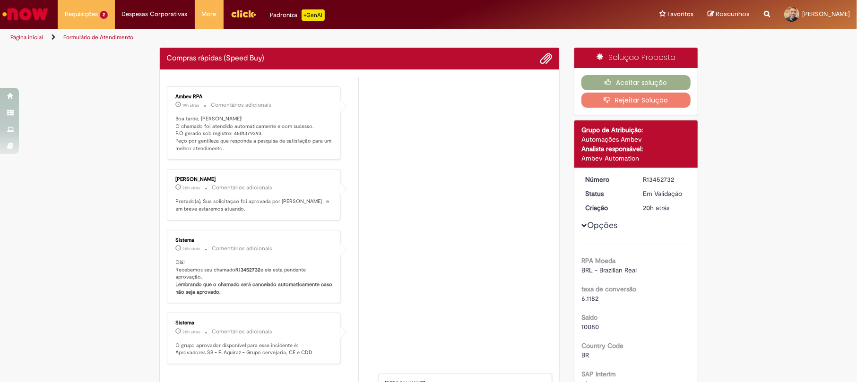 The image size is (857, 382). Describe the element at coordinates (636, 100) in the screenshot. I see `button: Rejeitar Solução` at that location.